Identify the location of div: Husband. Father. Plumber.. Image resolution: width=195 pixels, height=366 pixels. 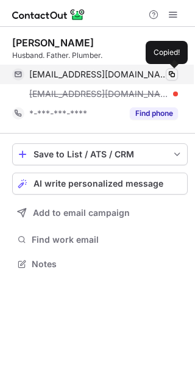
(100, 55).